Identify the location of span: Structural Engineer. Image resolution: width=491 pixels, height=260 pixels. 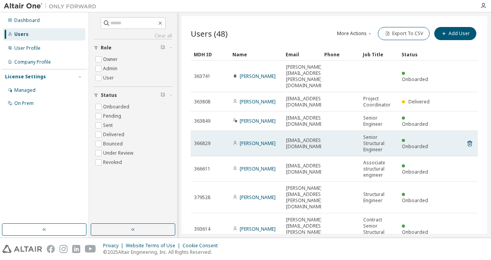
(379, 197).